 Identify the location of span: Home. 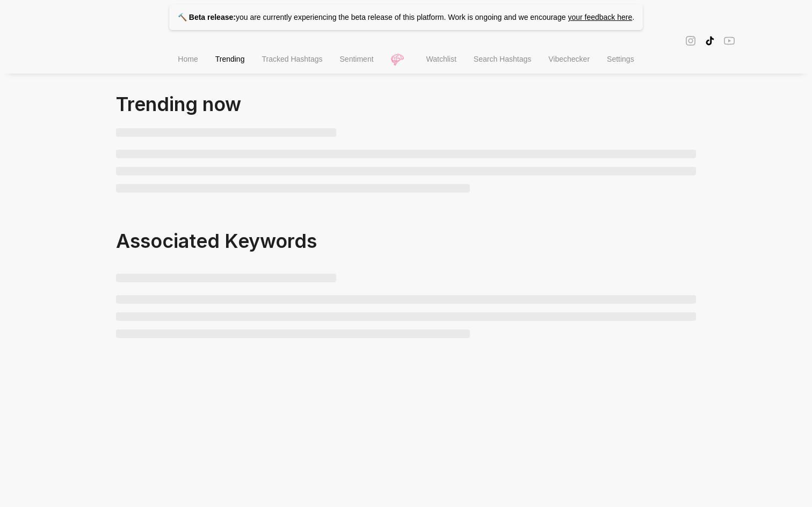
(188, 59).